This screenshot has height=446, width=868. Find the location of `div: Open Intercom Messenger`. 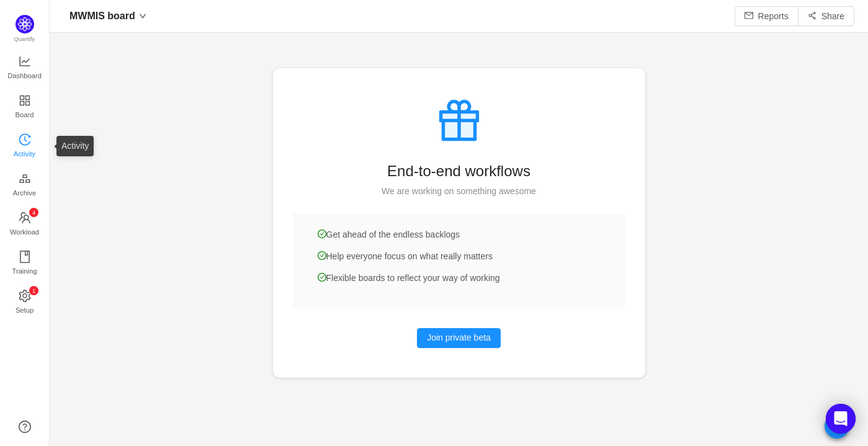

div: Open Intercom Messenger is located at coordinates (841, 419).